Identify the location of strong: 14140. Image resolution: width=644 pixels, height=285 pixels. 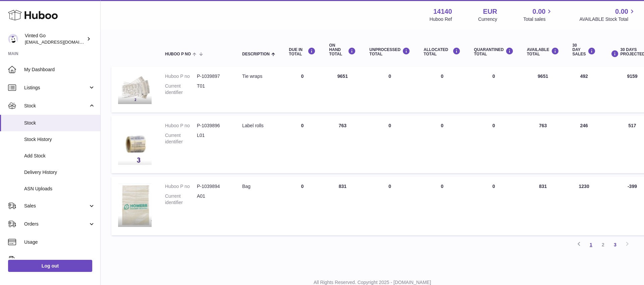
(443, 12).